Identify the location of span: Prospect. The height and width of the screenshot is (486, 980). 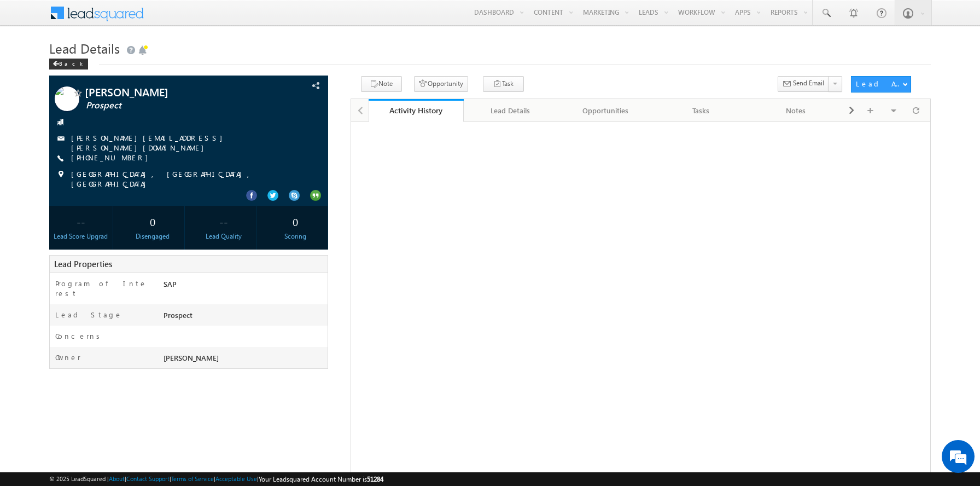
(173, 106).